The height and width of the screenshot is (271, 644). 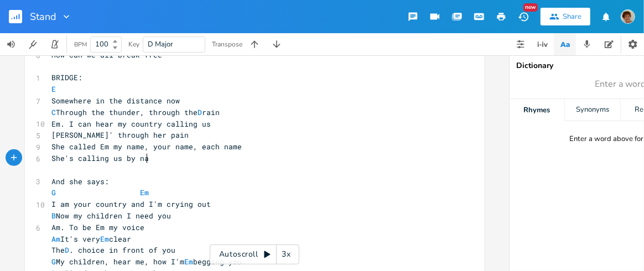 I want to click on span: I am your country and I'm crying out, so click(x=131, y=204).